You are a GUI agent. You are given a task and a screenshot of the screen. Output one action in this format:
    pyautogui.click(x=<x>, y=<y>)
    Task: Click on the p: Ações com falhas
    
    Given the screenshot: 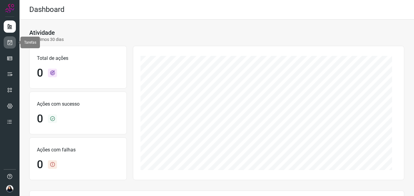 What is the action you would take?
    pyautogui.click(x=78, y=150)
    